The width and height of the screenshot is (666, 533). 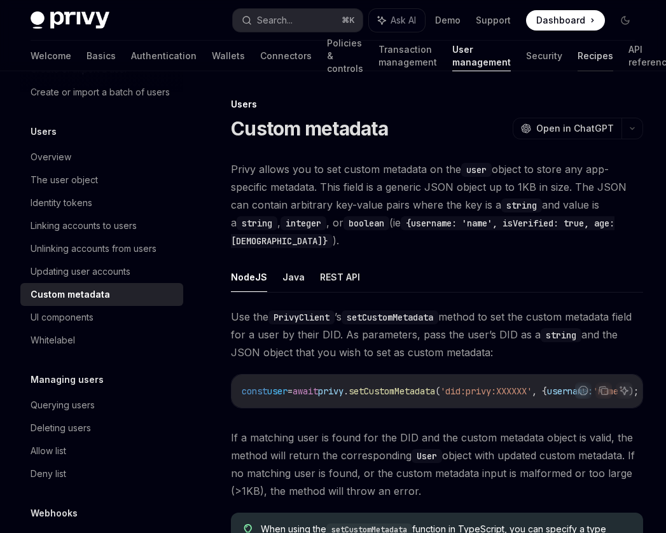 I want to click on code: PrivyClient, so click(x=301, y=317).